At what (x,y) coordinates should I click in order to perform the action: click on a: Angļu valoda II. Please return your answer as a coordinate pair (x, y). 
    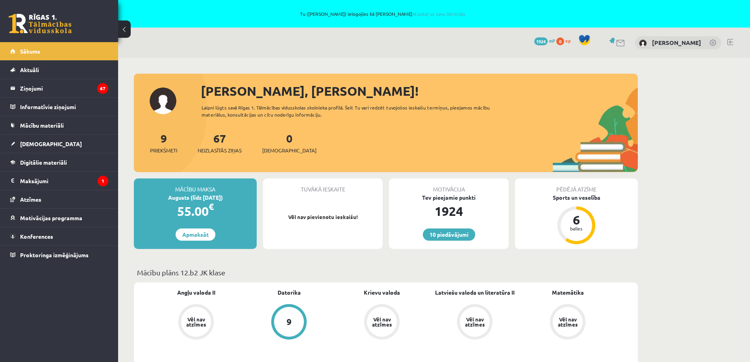
    Looking at the image, I should click on (196, 292).